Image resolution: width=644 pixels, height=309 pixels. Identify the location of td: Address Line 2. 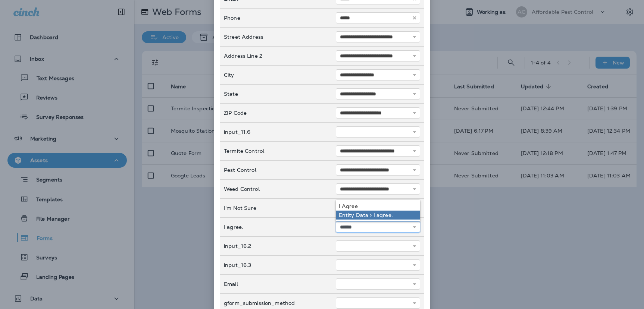
(276, 56).